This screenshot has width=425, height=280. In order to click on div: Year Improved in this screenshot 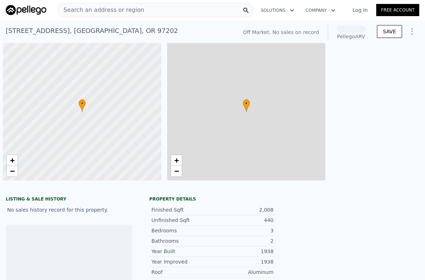, I will do `click(182, 262)`.